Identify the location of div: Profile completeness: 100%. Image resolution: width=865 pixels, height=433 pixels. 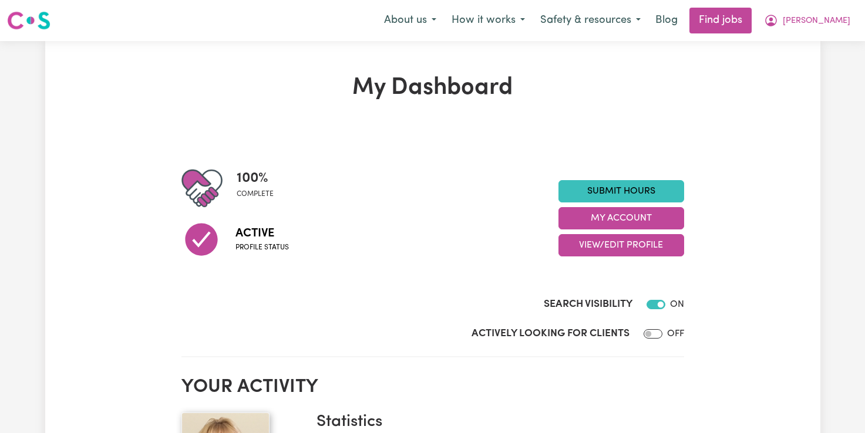
(259, 188).